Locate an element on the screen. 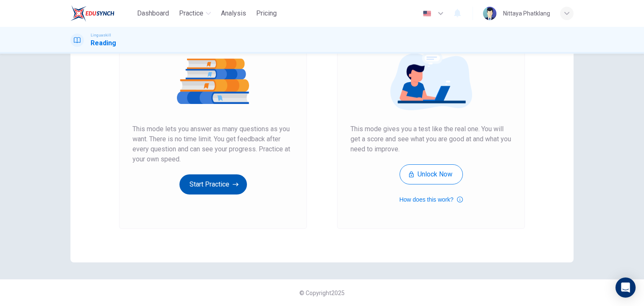  span: This mode lets you answer as many questions as you want. There is no time limit. You get feedback... is located at coordinates (213, 144).